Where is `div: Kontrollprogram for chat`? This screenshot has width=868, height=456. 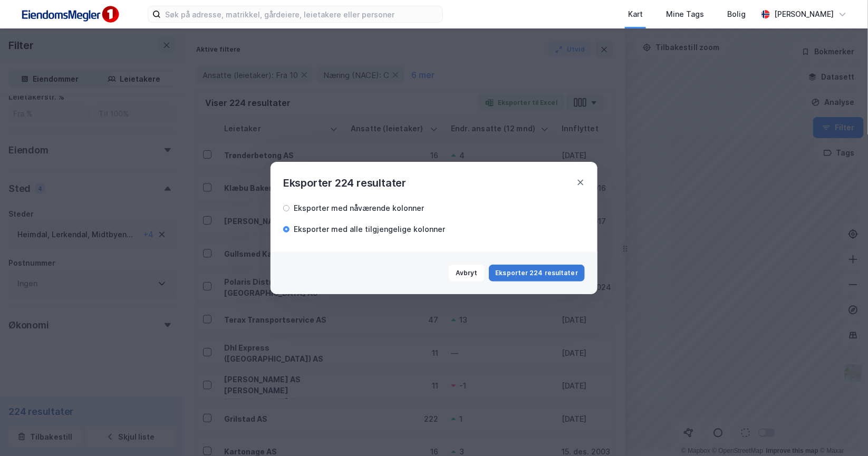 div: Kontrollprogram for chat is located at coordinates (841, 431).